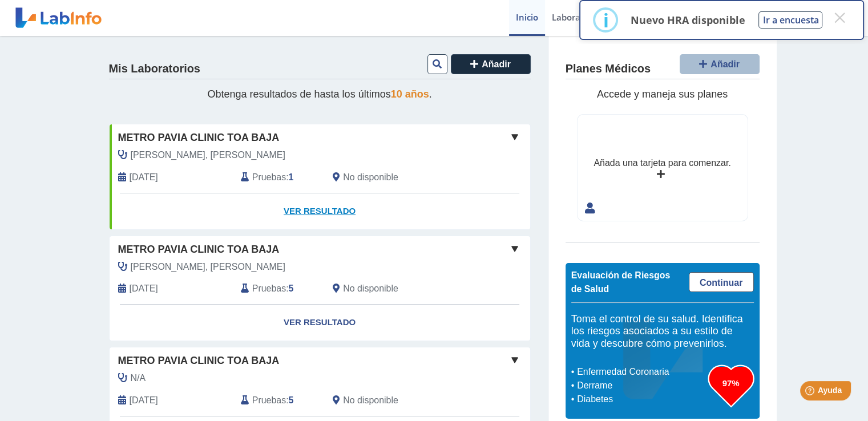  Describe the element at coordinates (687, 20) in the screenshot. I see `p: Nuevo HRA disponible` at that location.